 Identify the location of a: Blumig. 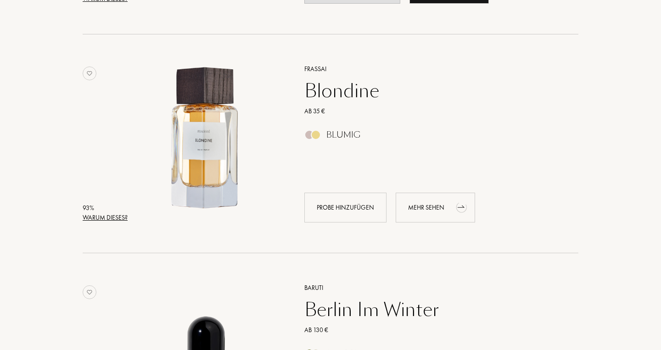
(431, 137).